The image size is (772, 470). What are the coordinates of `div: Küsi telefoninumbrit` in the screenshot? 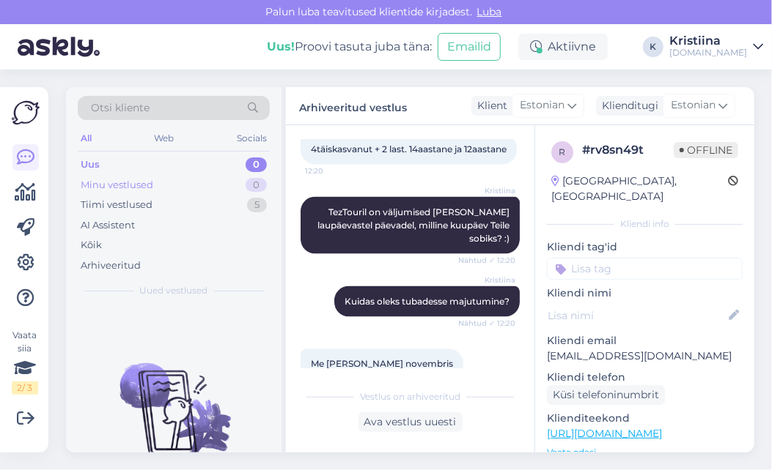 It's located at (605, 395).